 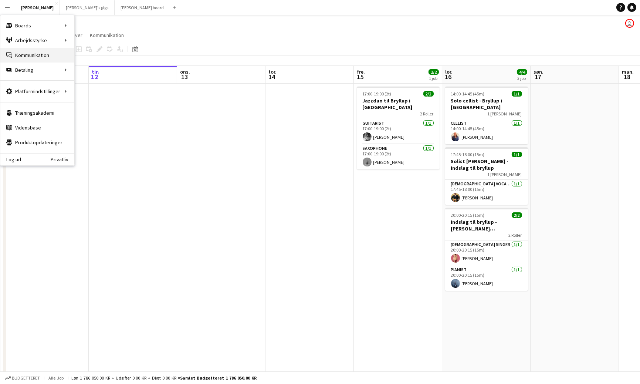 What do you see at coordinates (377, 94) in the screenshot?
I see `span: 17:00-19:00 (2t)` at bounding box center [377, 94].